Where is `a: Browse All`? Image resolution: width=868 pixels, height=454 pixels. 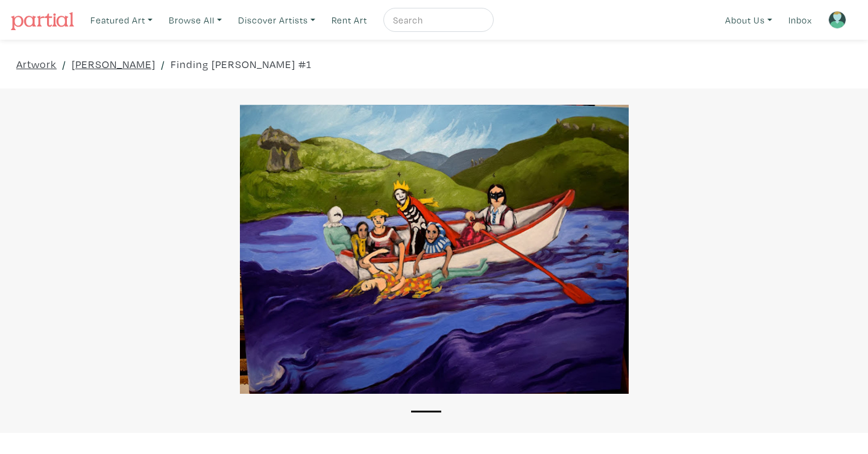
a: Browse All is located at coordinates (195, 20).